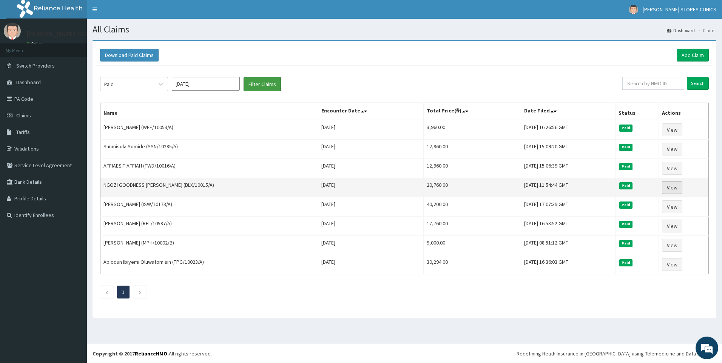 This screenshot has height=363, width=722. Describe the element at coordinates (405, 354) in the screenshot. I see `footer: All rights reserved.` at that location.